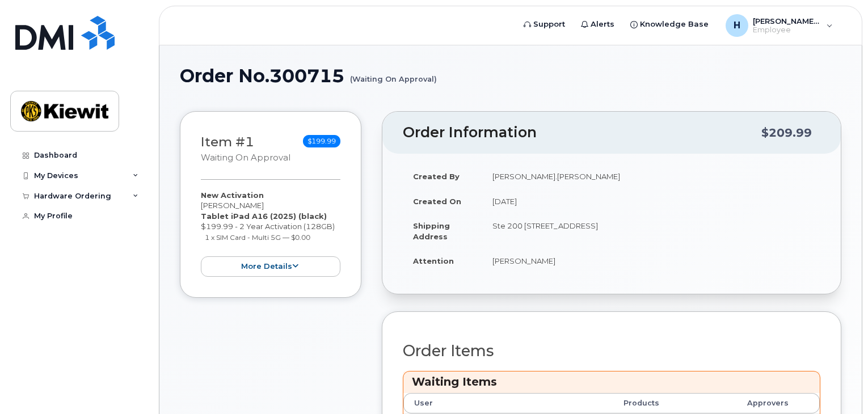 The height and width of the screenshot is (414, 868). What do you see at coordinates (246, 150) in the screenshot?
I see `h3: Item #1` at bounding box center [246, 150].